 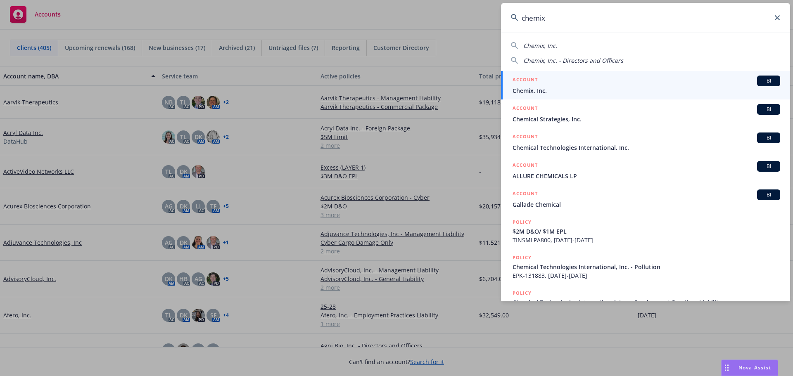 I want to click on input: Search..., so click(x=646, y=18).